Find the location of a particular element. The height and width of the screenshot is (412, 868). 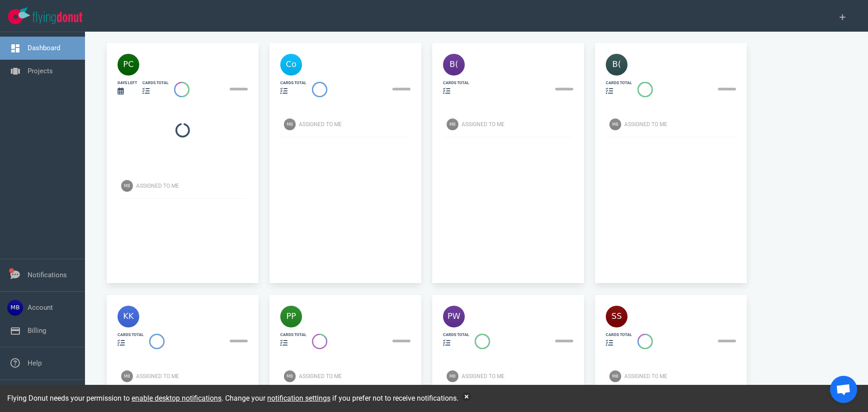

a: enable desktop notifications is located at coordinates (176, 398).